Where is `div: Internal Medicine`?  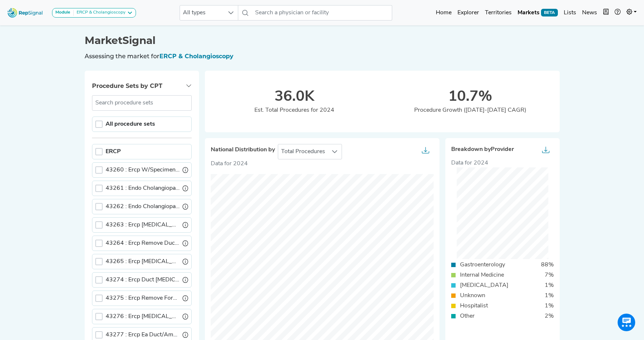
div: Internal Medicine is located at coordinates (482, 276).